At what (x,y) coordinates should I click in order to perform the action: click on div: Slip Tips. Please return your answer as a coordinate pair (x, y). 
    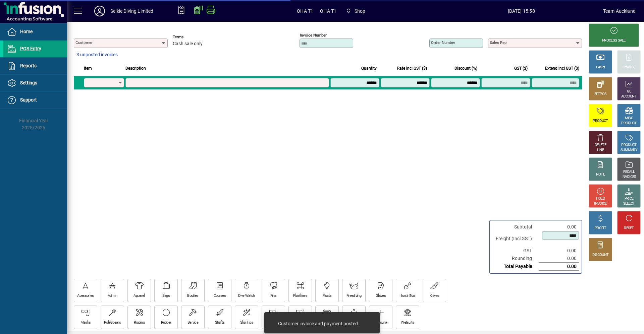
    Looking at the image, I should click on (247, 323).